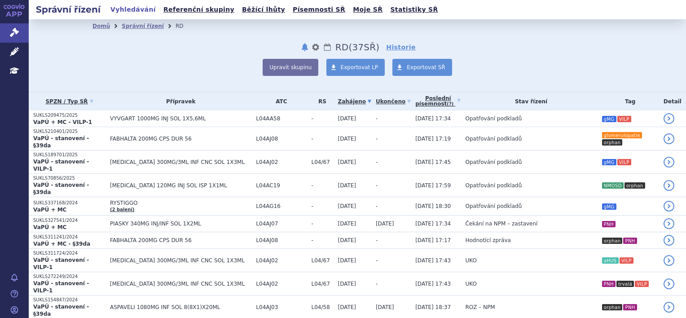  Describe the element at coordinates (342, 47) in the screenshot. I see `span: RD` at that location.